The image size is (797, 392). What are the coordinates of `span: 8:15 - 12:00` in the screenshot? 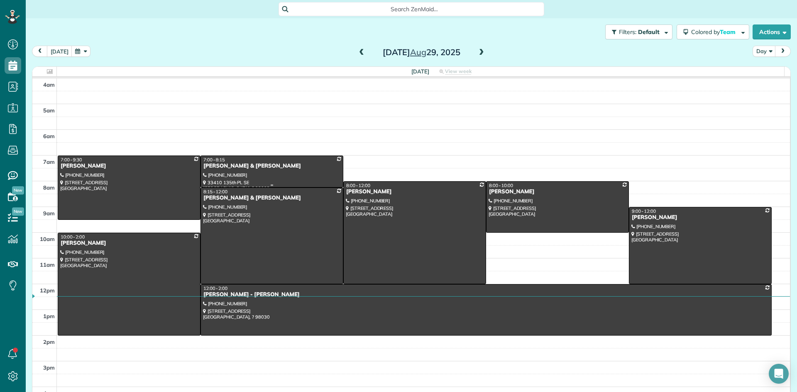 It's located at (216, 192).